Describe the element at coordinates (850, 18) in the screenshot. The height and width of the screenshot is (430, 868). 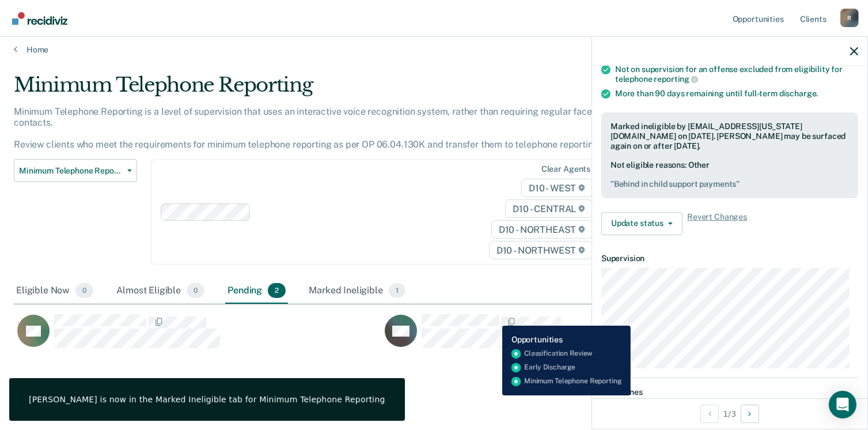
I see `button: Profile dropdown button` at that location.